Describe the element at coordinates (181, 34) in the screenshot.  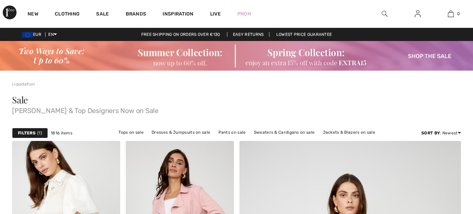
I see `a: Free shipping on orders over €130` at that location.